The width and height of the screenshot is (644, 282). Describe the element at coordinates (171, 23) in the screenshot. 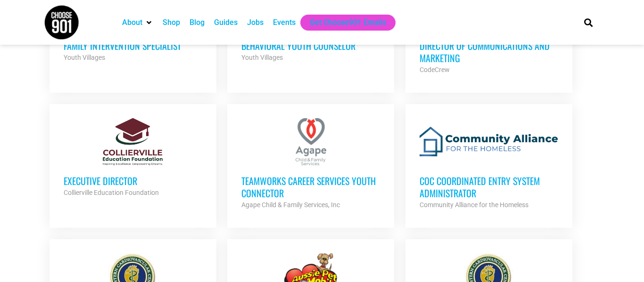

I see `div: Shop` at that location.